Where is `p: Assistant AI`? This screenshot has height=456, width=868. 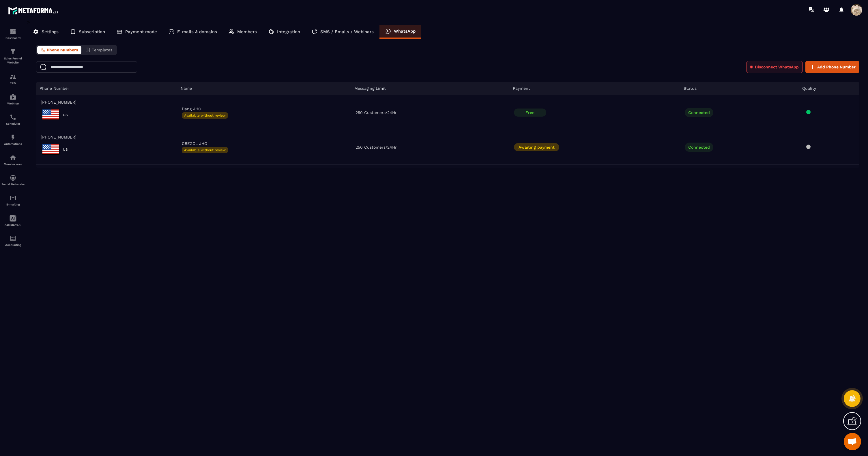 p: Assistant AI is located at coordinates (13, 224).